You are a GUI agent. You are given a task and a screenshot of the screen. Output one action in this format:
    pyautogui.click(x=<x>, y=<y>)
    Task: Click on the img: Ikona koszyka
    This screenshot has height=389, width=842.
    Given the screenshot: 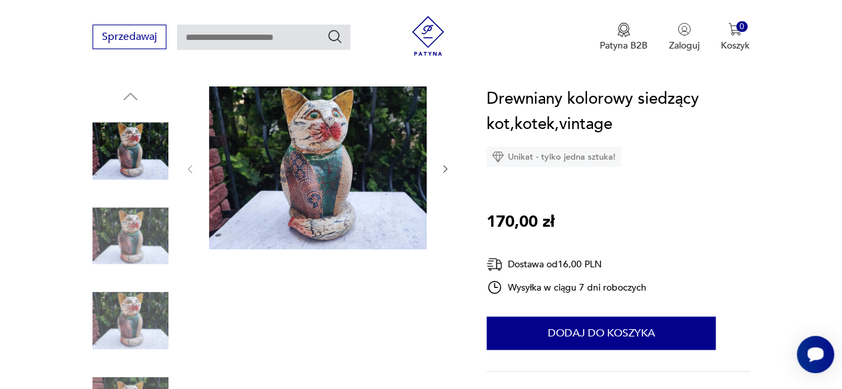 What is the action you would take?
    pyautogui.click(x=735, y=29)
    